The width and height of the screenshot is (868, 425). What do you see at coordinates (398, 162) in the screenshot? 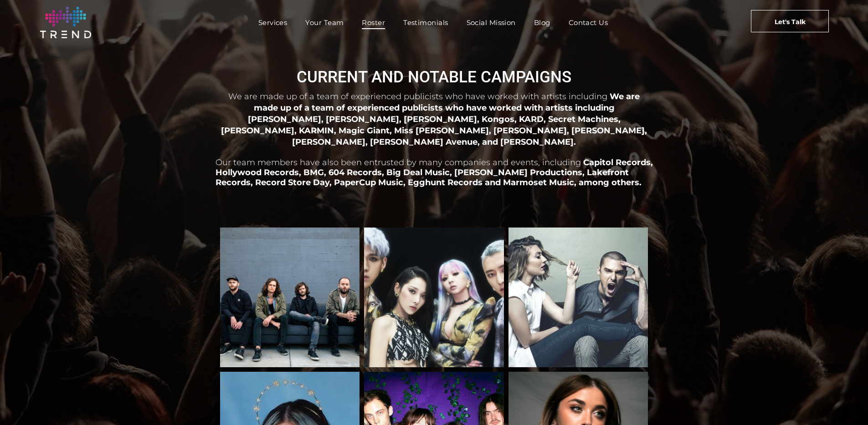
I see `span: Our team members have also been entrusted by many companies and events, including` at bounding box center [398, 162].